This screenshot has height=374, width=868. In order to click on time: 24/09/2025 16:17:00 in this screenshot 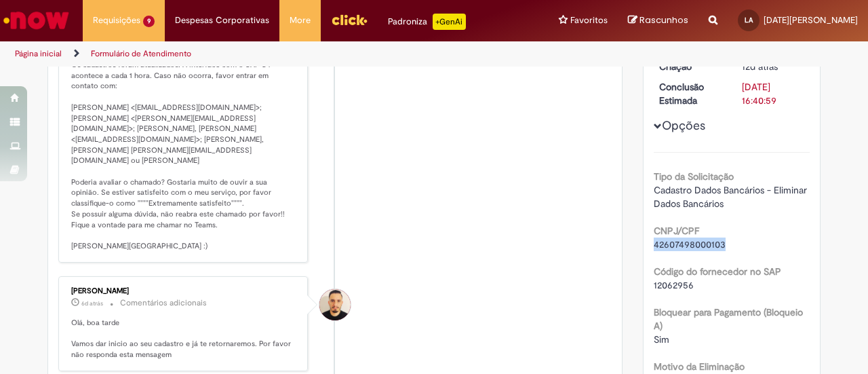, I will do `click(92, 303)`.